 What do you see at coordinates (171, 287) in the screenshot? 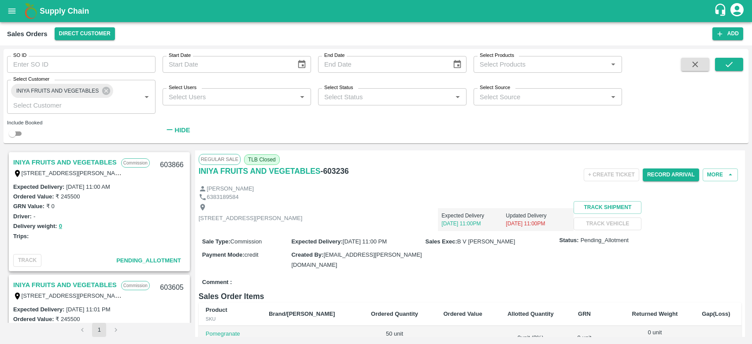
I see `div: 603605` at bounding box center [171, 287].